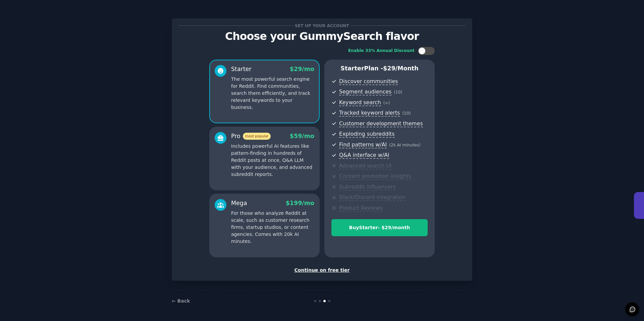 The width and height of the screenshot is (644, 321). I want to click on div: Pro, so click(251, 136).